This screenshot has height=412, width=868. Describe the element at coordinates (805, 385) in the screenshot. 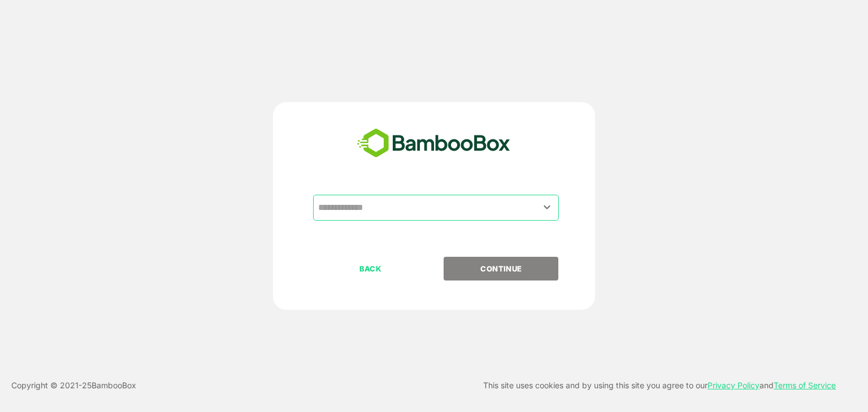

I see `a: Terms of Service` at that location.